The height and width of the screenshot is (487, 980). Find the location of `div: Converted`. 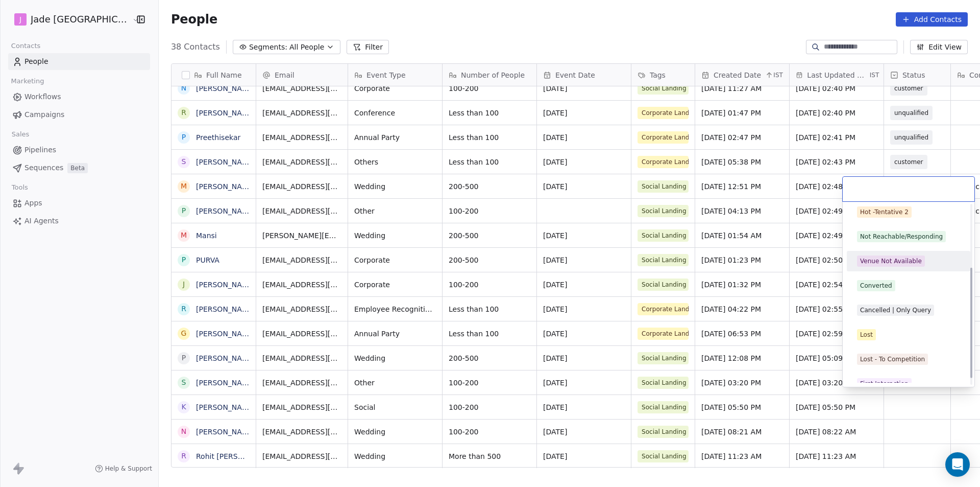

div: Converted is located at coordinates (876, 286).